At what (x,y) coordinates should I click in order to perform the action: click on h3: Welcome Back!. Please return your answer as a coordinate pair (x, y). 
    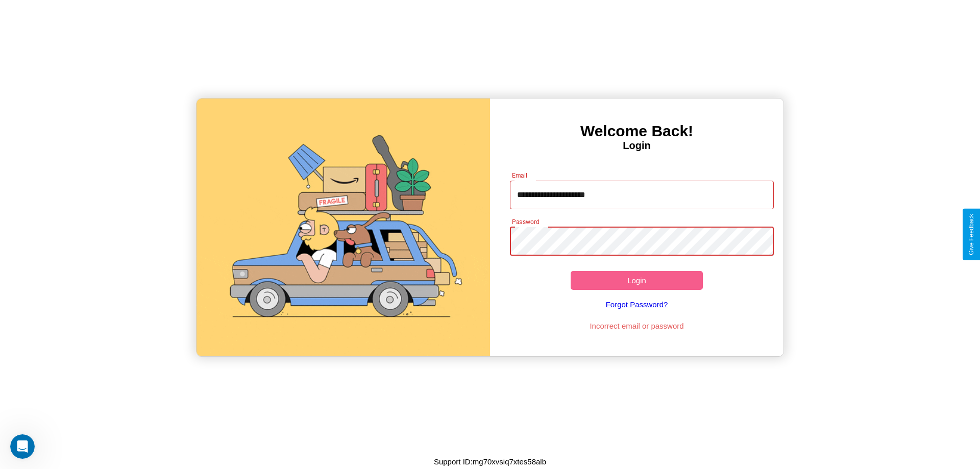
    Looking at the image, I should click on (637, 131).